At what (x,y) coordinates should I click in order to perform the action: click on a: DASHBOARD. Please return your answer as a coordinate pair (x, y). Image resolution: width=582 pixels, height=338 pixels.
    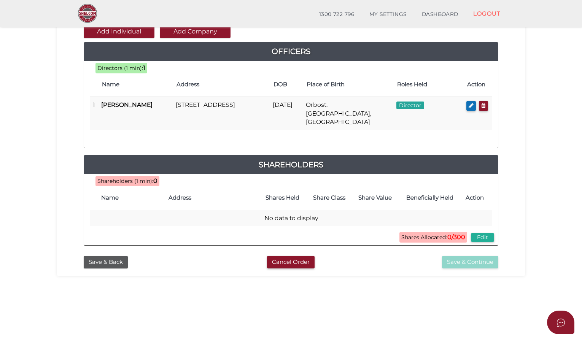
    Looking at the image, I should click on (440, 14).